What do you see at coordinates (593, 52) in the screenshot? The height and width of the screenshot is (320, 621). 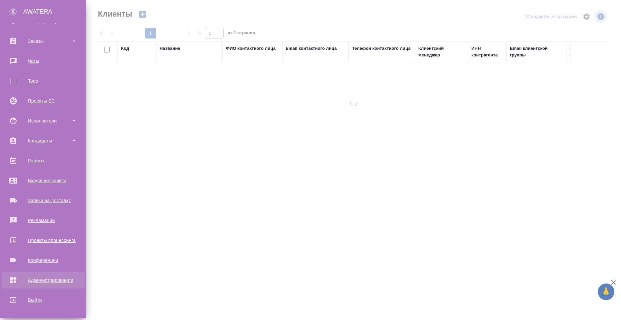 I see `div: Ответственная команда` at bounding box center [593, 52].